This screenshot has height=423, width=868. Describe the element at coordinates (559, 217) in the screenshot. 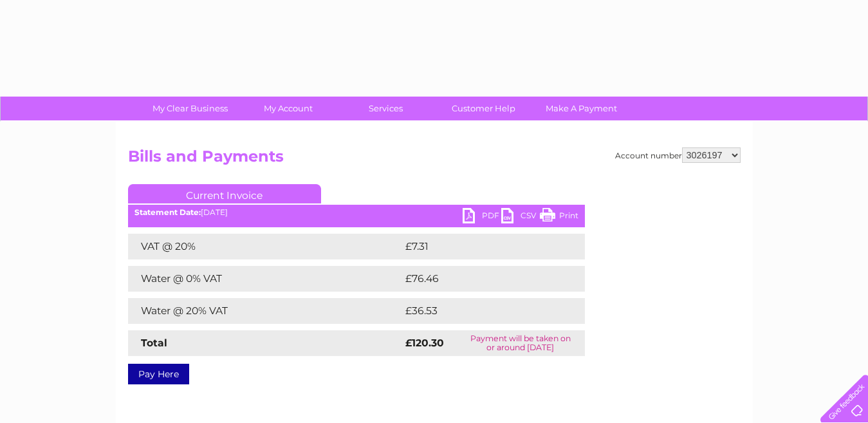

I see `a: Print` at that location.